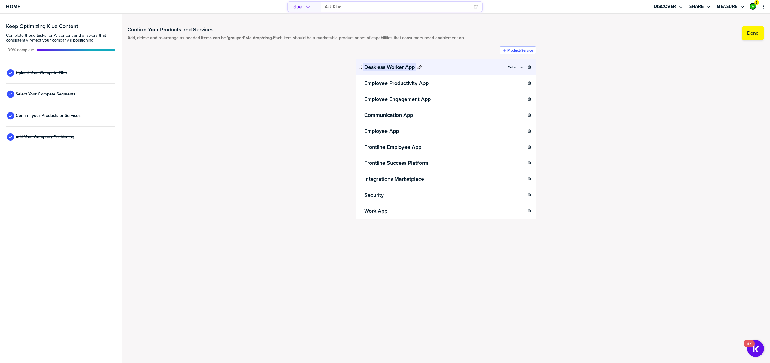  What do you see at coordinates (753, 33) in the screenshot?
I see `button: Done` at bounding box center [753, 33].